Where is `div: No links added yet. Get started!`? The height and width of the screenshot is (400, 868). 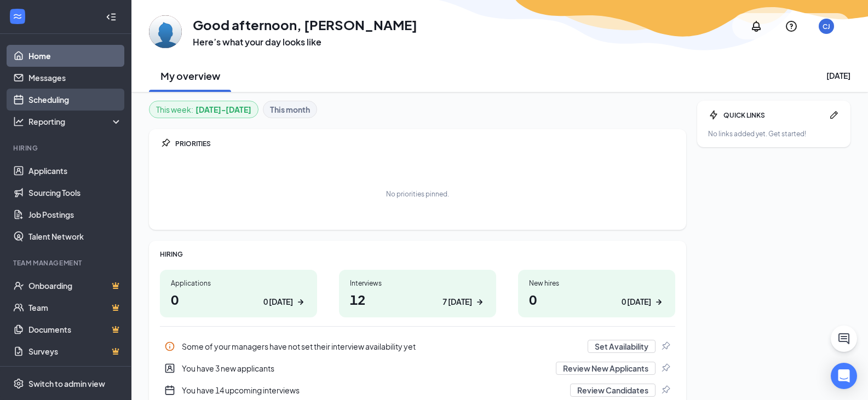
div: No links added yet. Get started! is located at coordinates (773, 134).